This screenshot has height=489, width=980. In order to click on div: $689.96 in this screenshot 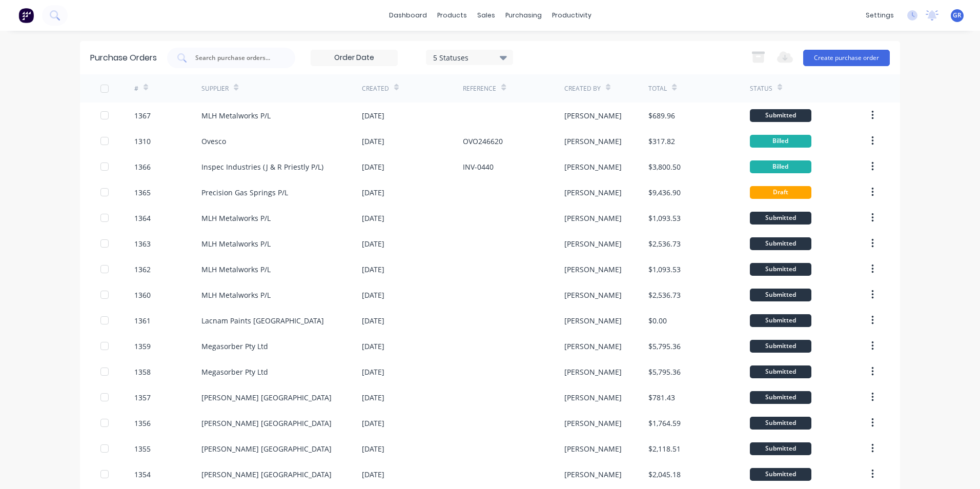, I will do `click(662, 115)`.